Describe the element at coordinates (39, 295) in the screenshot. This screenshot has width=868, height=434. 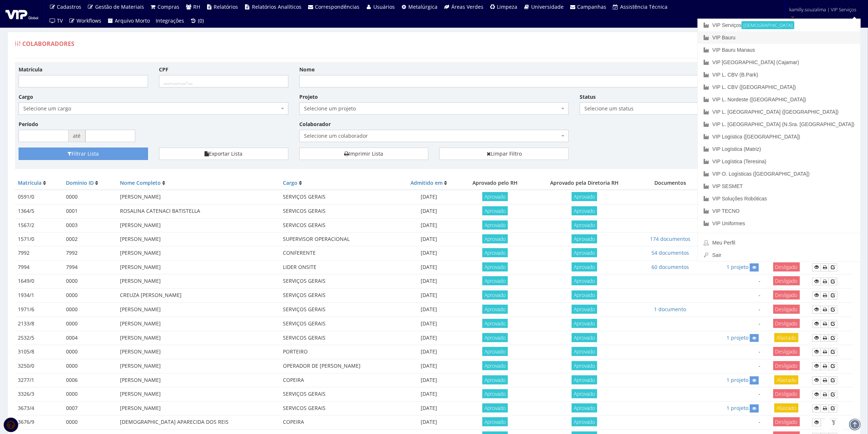
I see `td: 1934/1` at that location.